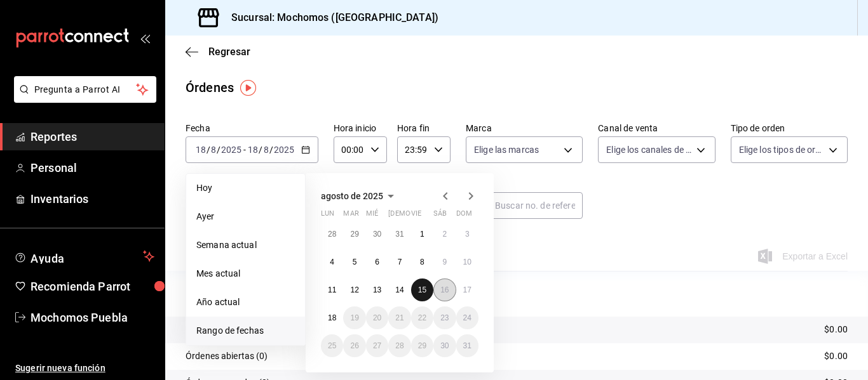 Image resolution: width=868 pixels, height=380 pixels. Describe the element at coordinates (467, 290) in the screenshot. I see `abbr: 17 de agosto de 2025` at that location.